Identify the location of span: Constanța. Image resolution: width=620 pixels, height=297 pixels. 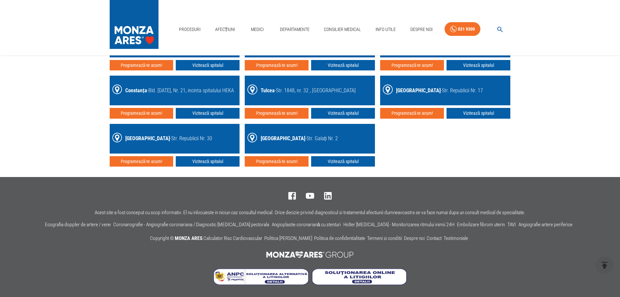
(136, 90).